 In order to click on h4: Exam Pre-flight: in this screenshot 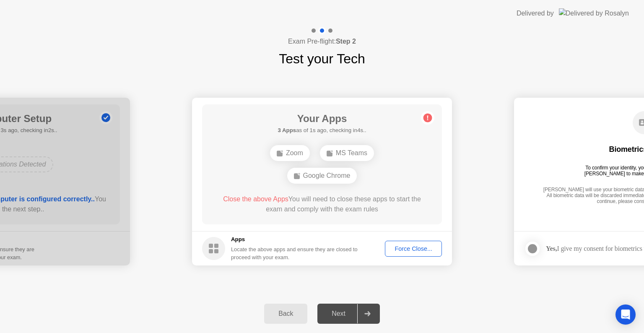, I will do `click(322, 41)`.